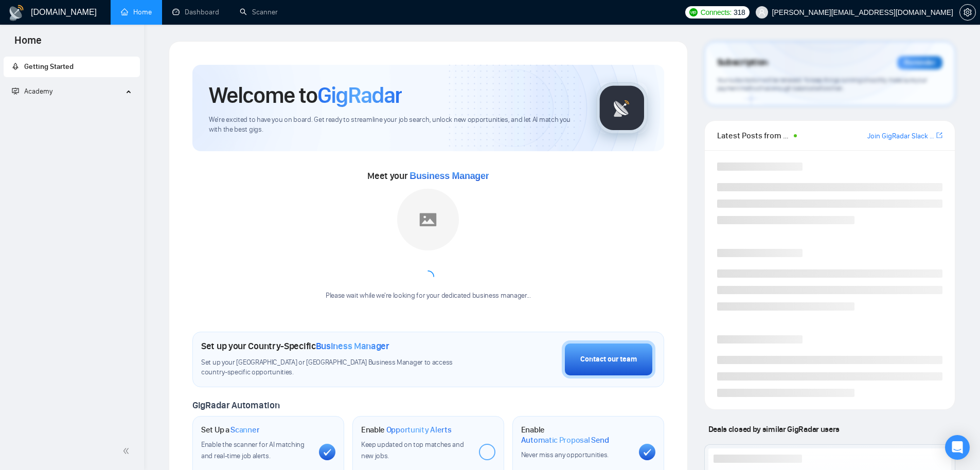  What do you see at coordinates (822, 85) in the screenshot?
I see `span: Your subscription will be renewed. To keep things running smoothly, make sure your payment method...` at bounding box center [822, 85].